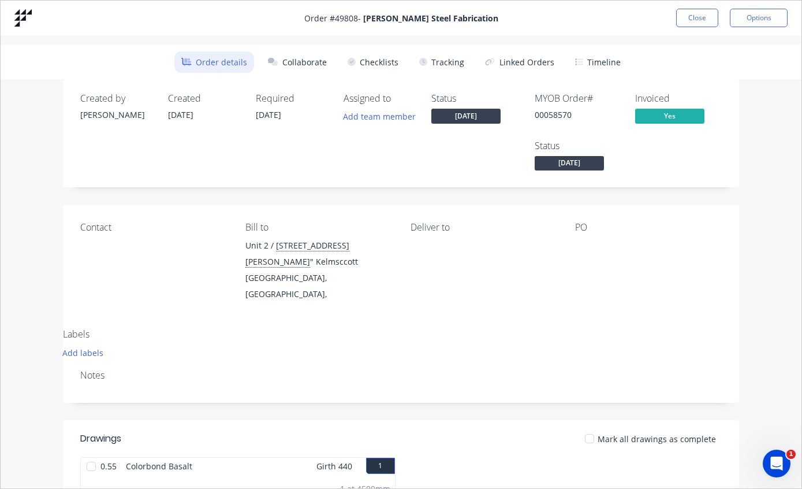 The image size is (802, 489). What do you see at coordinates (442, 62) in the screenshot?
I see `button: Tracking` at bounding box center [442, 62].